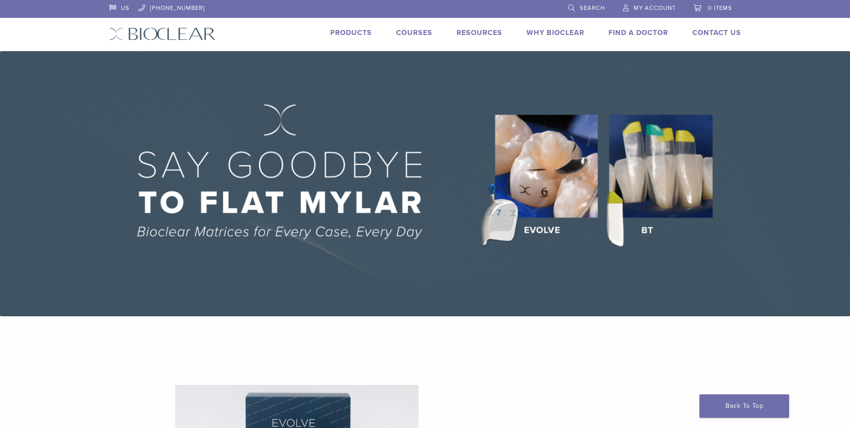 The height and width of the screenshot is (428, 850). Describe the element at coordinates (351, 33) in the screenshot. I see `a: Products` at that location.